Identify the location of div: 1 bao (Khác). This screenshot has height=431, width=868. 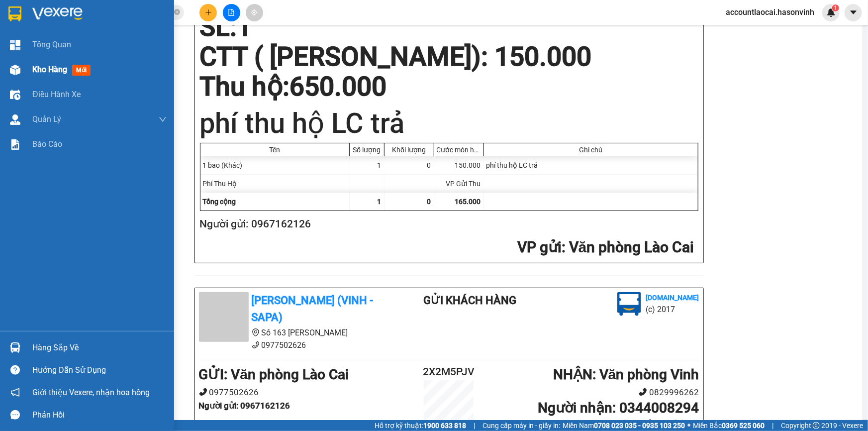
(275, 165).